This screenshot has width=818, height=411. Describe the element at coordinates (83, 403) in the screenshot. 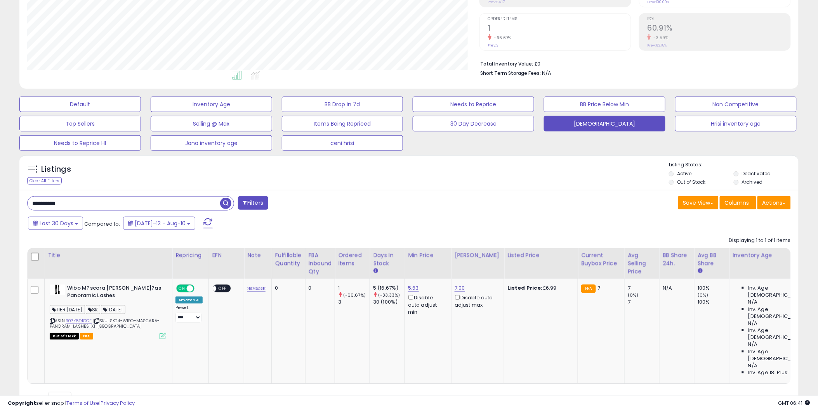

I see `a: Terms of Use` at that location.